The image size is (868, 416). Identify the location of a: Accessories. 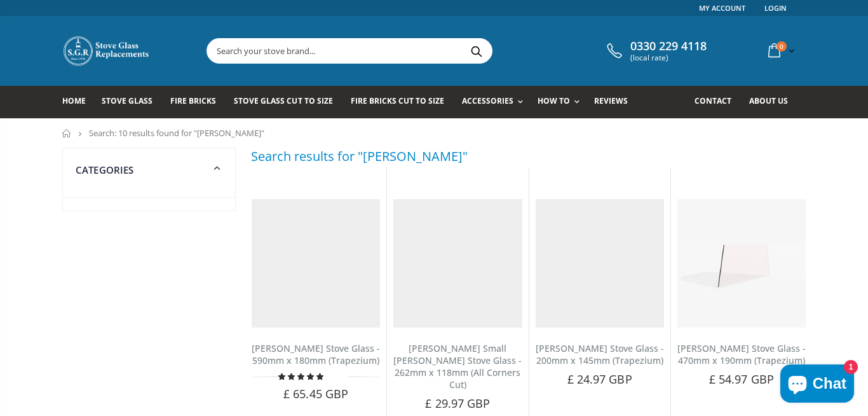
(496, 102).